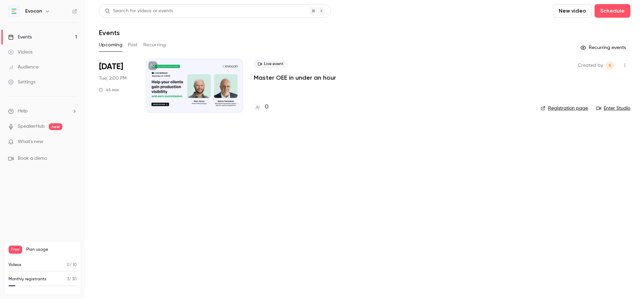 The width and height of the screenshot is (644, 299). What do you see at coordinates (23, 67) in the screenshot?
I see `div: Audience` at bounding box center [23, 67].